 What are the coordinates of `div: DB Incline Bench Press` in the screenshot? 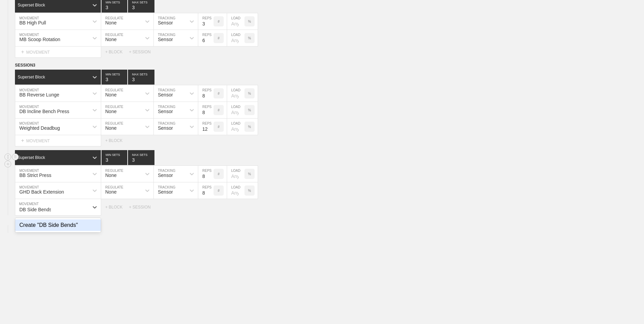 It's located at (44, 111).